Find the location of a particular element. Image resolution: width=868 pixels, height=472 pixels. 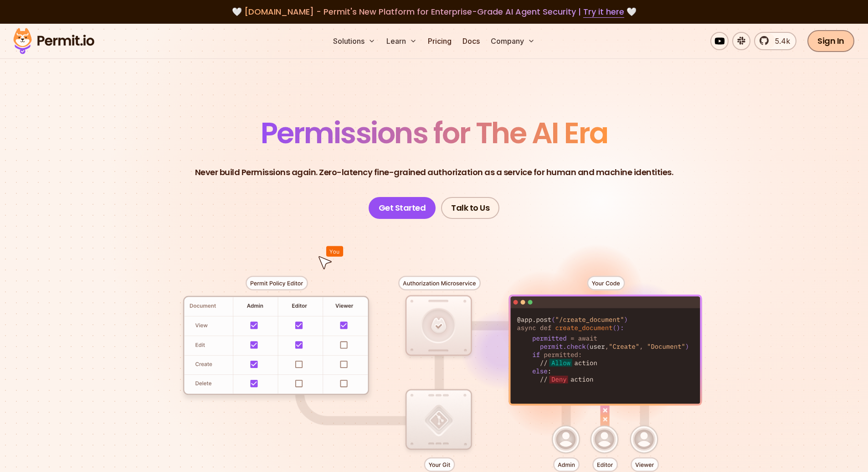

a: Talk to Us is located at coordinates (470, 208).